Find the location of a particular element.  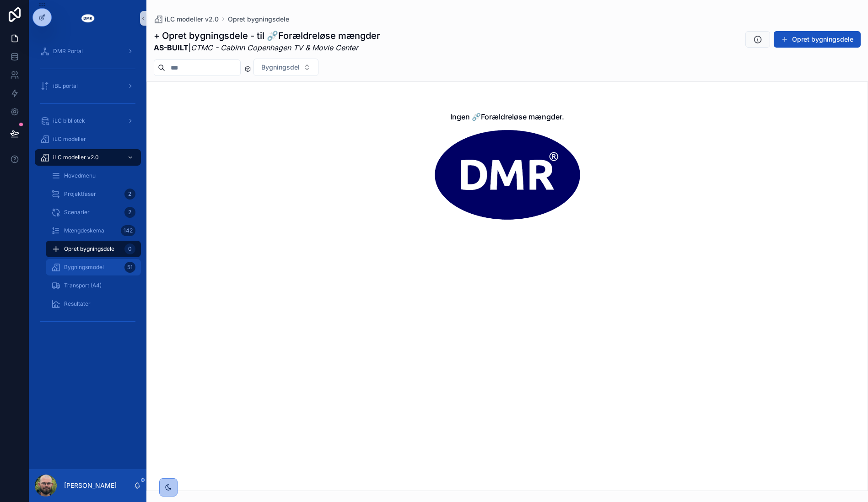

h1: + Opret bygningsdele - til ⛓️‍💥Forældreløse mængder is located at coordinates (266, 35).